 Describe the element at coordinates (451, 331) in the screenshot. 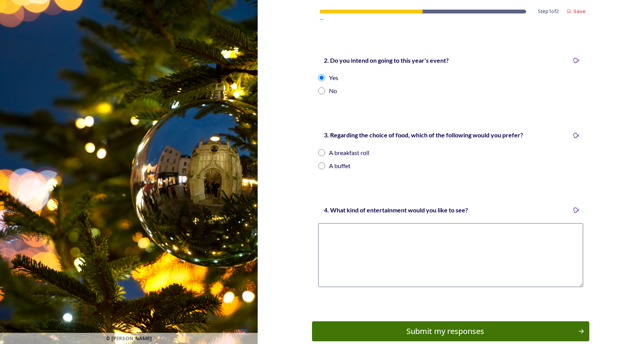

I see `button: Continue` at that location.